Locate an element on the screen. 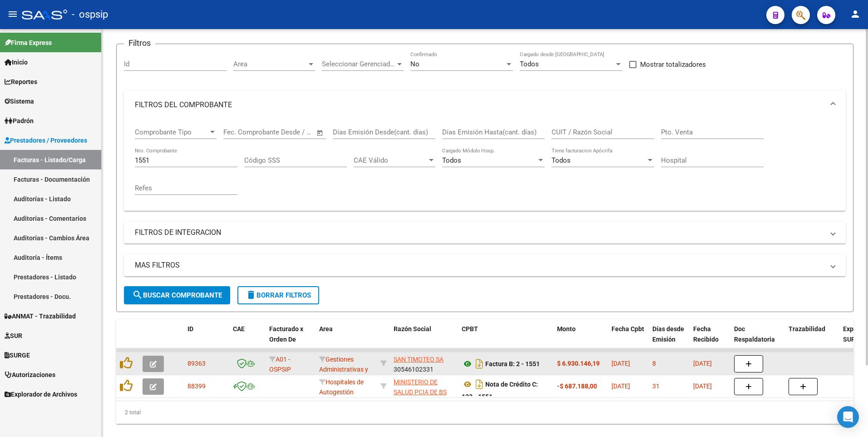 The image size is (868, 437). mat-icon: search is located at coordinates (137, 295).